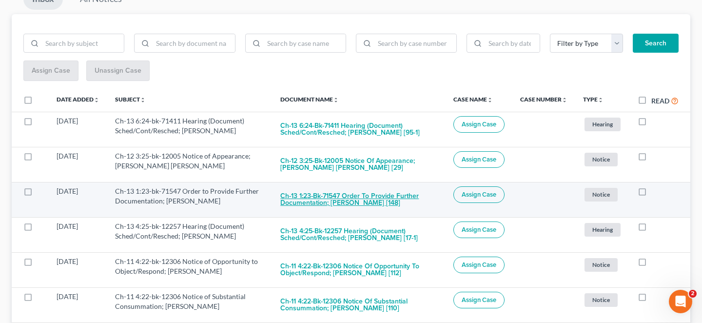 Image resolution: width=702 pixels, height=323 pixels. What do you see at coordinates (130, 99) in the screenshot?
I see `a: Subjectunfold_more` at bounding box center [130, 99].